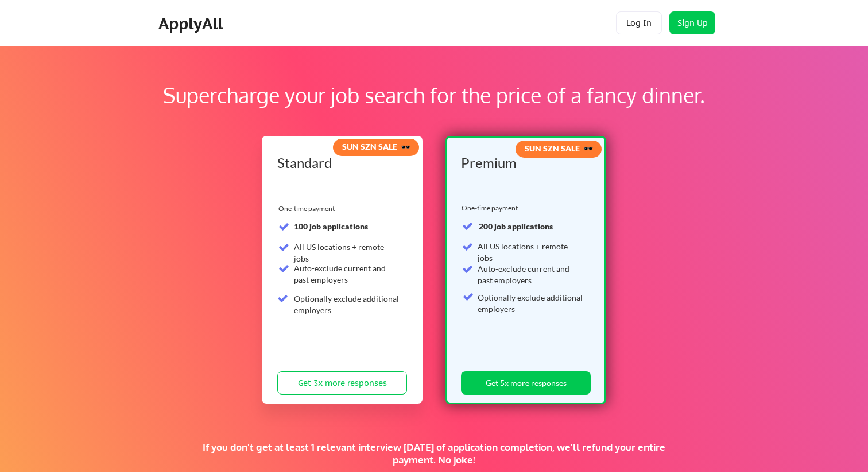 Image resolution: width=868 pixels, height=472 pixels. Describe the element at coordinates (330, 226) in the screenshot. I see `strong: 100 job applications` at that location.